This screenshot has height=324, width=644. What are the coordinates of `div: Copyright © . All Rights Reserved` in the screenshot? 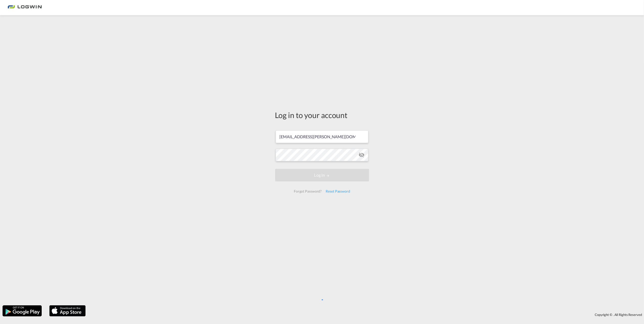 It's located at (366, 315).